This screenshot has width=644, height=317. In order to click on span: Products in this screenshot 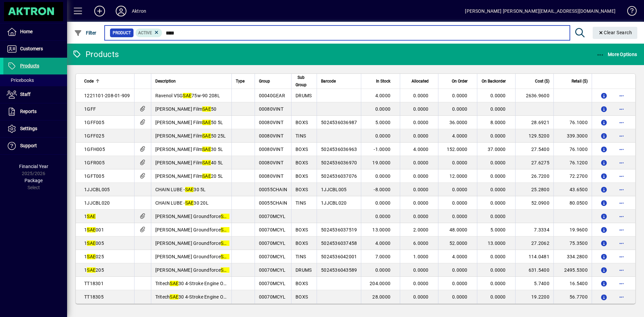, I will do `click(29, 66)`.